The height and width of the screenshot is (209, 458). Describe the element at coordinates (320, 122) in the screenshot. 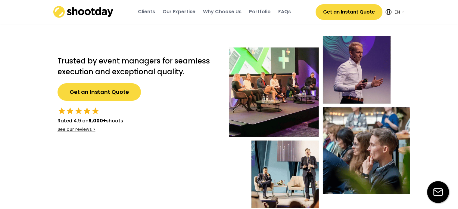

I see `img: Event-hero-intl%402x.webp` at that location.